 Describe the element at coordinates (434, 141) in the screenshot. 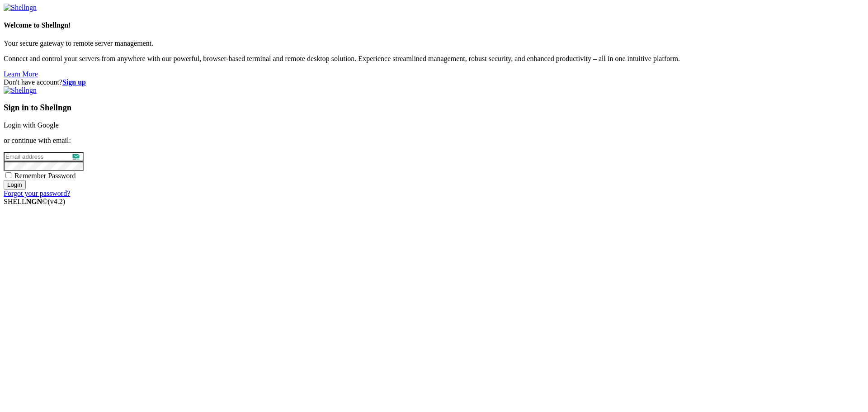

I see `p: or continue with email:` at that location.